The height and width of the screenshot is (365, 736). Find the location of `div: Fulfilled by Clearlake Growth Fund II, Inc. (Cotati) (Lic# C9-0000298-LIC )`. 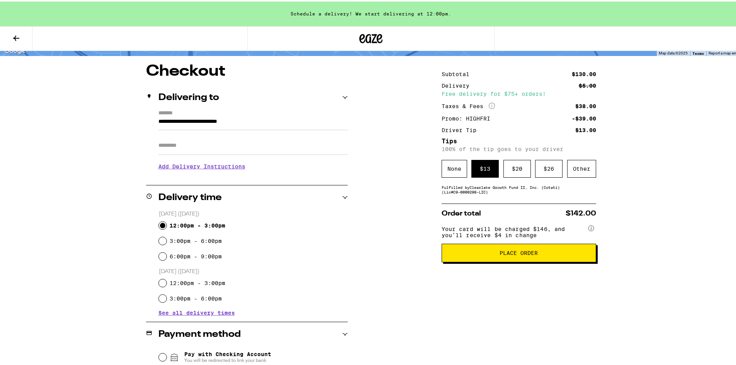

div: Fulfilled by Clearlake Growth Fund II, Inc. (Cotati) (Lic# C9-0000298-LIC ) is located at coordinates (519, 188).